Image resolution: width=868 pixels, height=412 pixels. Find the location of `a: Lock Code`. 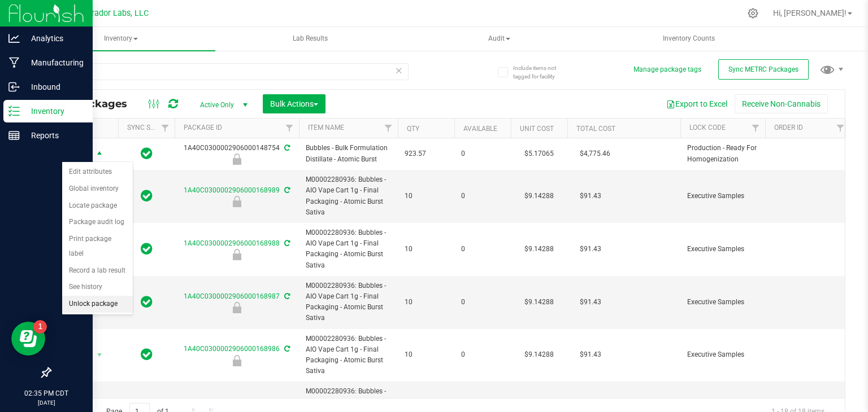

a: Lock Code is located at coordinates (707, 128).